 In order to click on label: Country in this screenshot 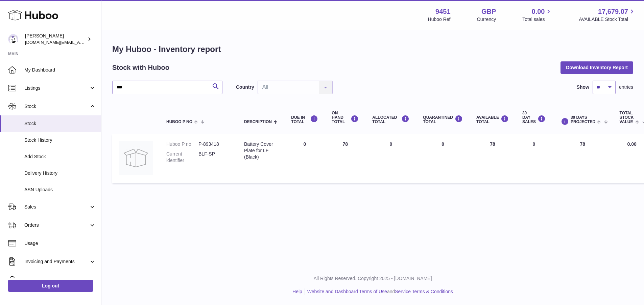, I will do `click(245, 87)`.